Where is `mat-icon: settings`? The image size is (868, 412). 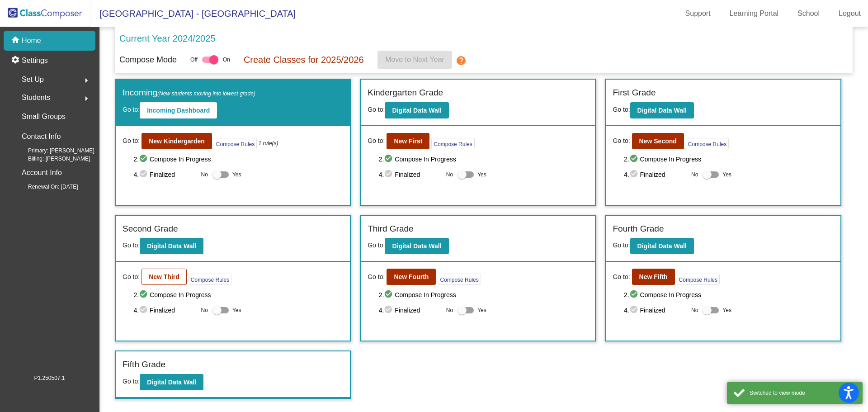
mat-icon: settings is located at coordinates (16, 60).